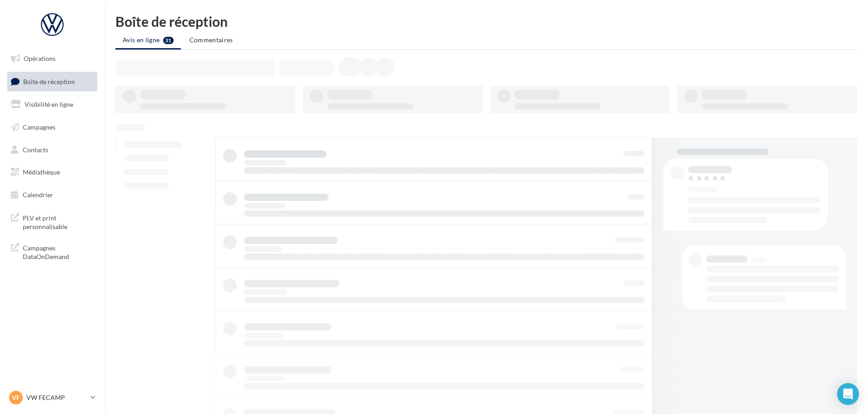 The height and width of the screenshot is (414, 868). Describe the element at coordinates (58, 251) in the screenshot. I see `span: Campagnes DataOnDemand` at that location.